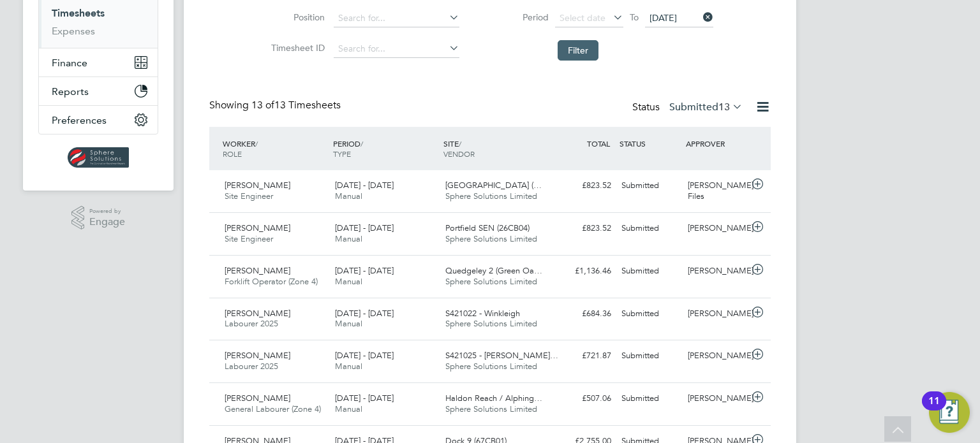 The width and height of the screenshot is (980, 443). What do you see at coordinates (107, 211) in the screenshot?
I see `span: Powered by` at bounding box center [107, 211].